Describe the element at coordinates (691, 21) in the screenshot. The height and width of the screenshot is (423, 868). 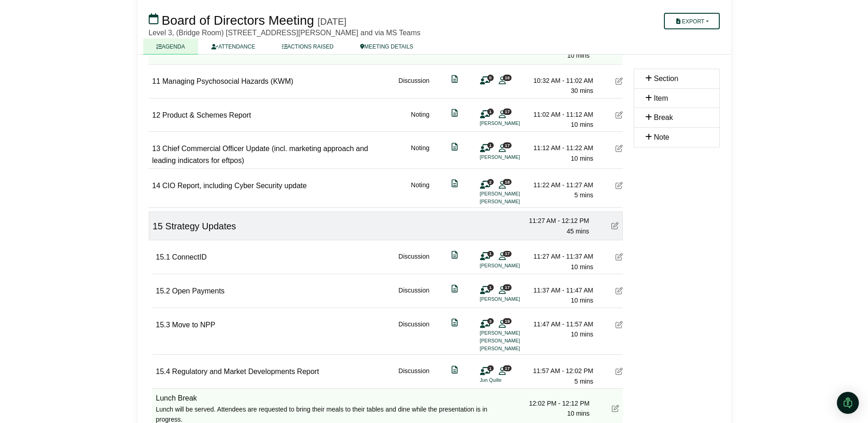
I see `button: Export` at that location.